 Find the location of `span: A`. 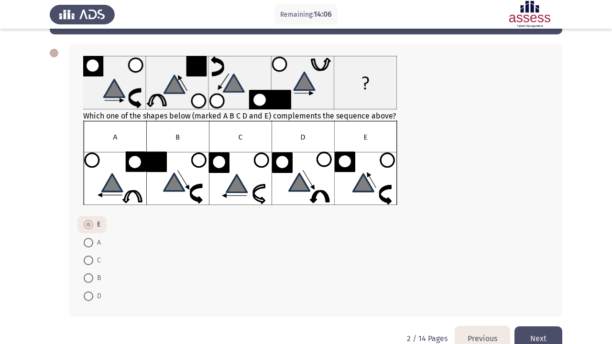

span: A is located at coordinates (97, 243).